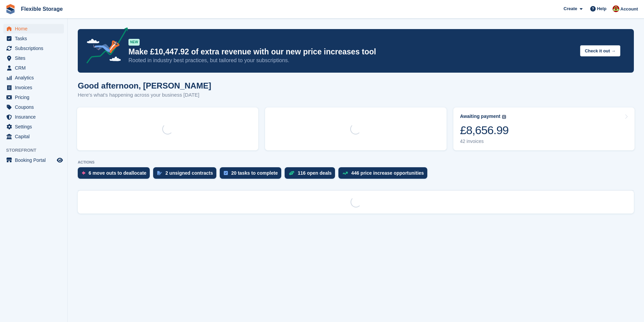  I want to click on a: Flexible Storage, so click(42, 9).